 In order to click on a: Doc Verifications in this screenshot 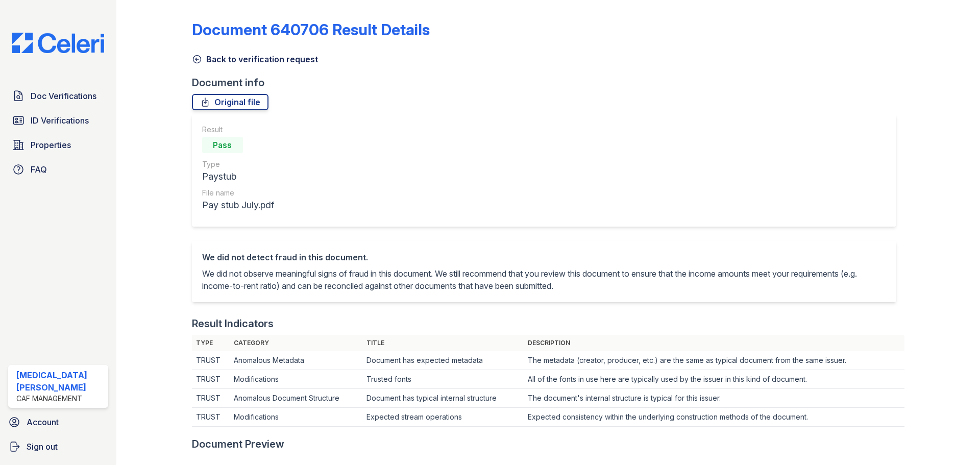, I will do `click(58, 96)`.